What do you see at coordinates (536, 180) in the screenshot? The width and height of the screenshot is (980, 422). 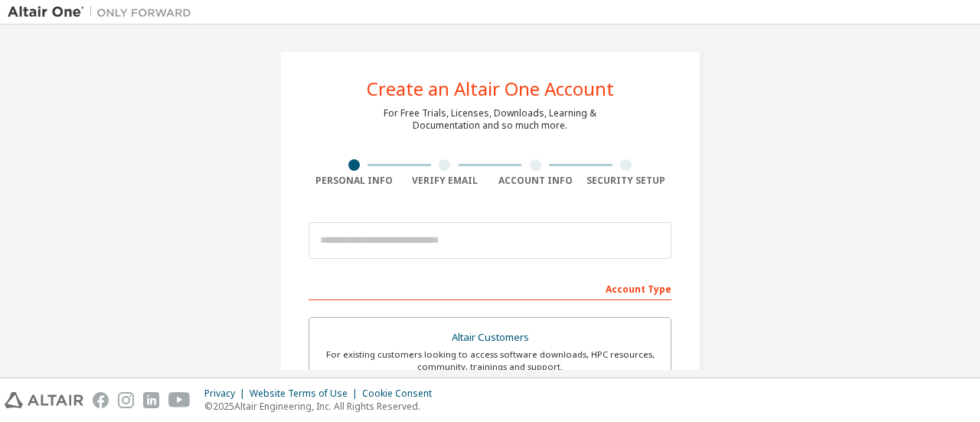 I see `div: Account Info` at bounding box center [536, 180].